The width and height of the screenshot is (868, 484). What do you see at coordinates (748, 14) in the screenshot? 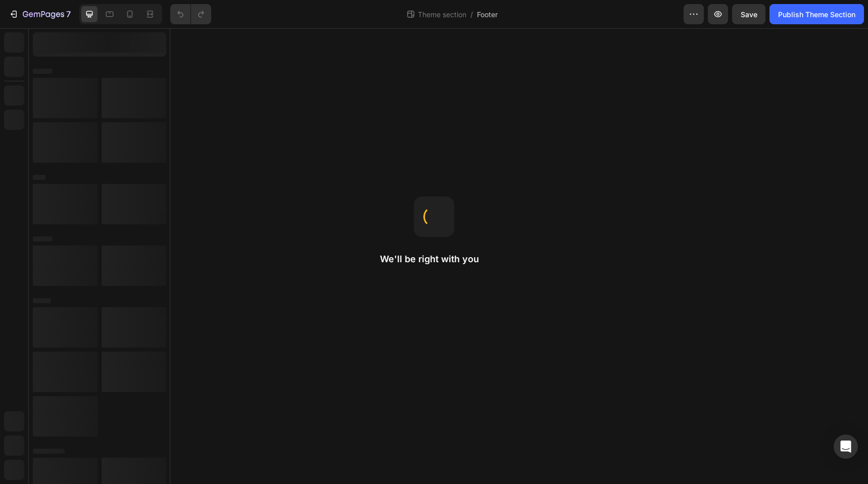
I see `button: Save` at bounding box center [748, 14].